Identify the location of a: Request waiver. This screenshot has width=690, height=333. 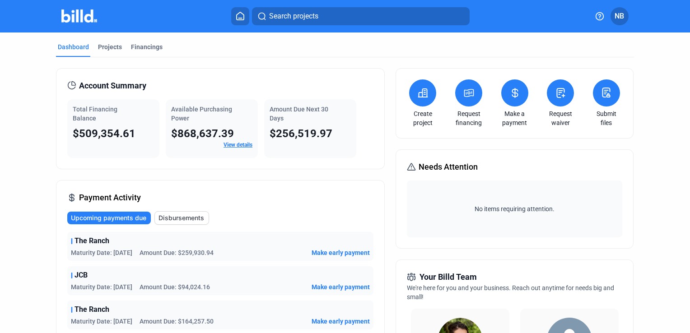
(560, 118).